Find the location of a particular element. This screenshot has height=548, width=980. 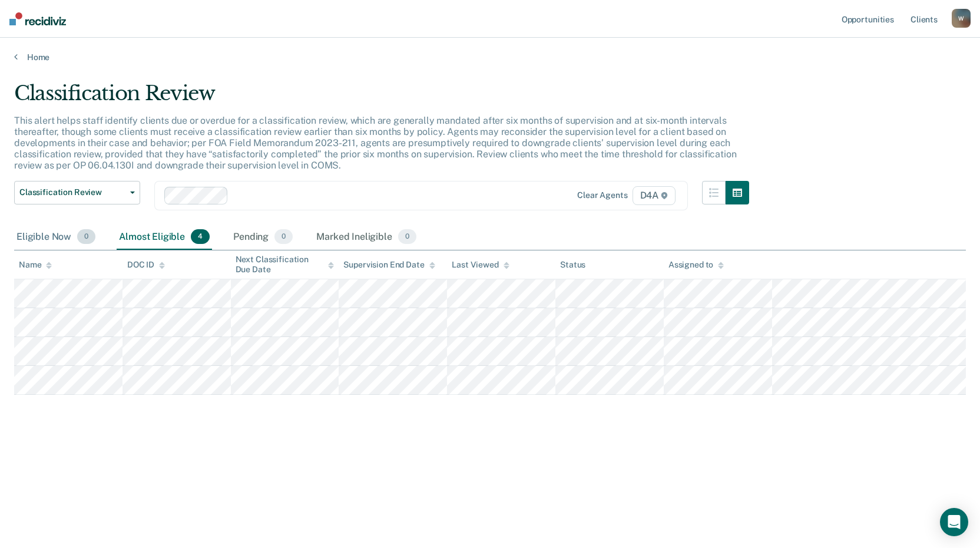

a: Home is located at coordinates (490, 57).